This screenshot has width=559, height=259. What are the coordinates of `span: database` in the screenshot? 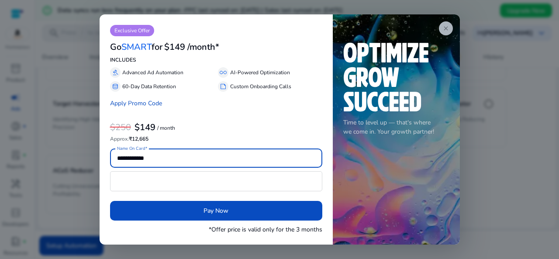 It's located at (115, 86).